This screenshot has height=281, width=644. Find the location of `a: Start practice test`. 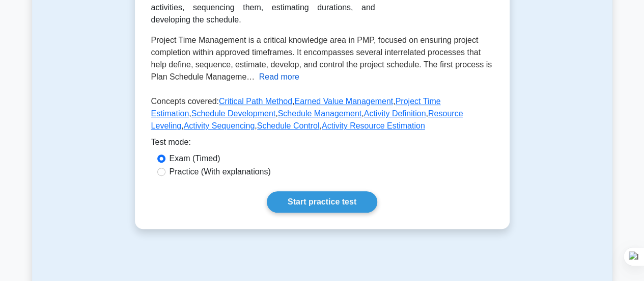

a: Start practice test is located at coordinates (322, 202).